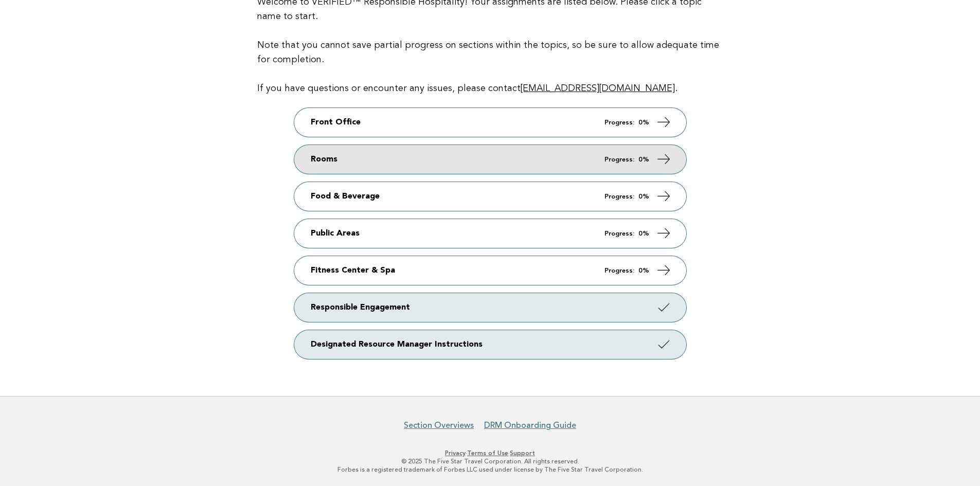  What do you see at coordinates (529, 425) in the screenshot?
I see `a: DRM Onboarding Guide` at bounding box center [529, 425].